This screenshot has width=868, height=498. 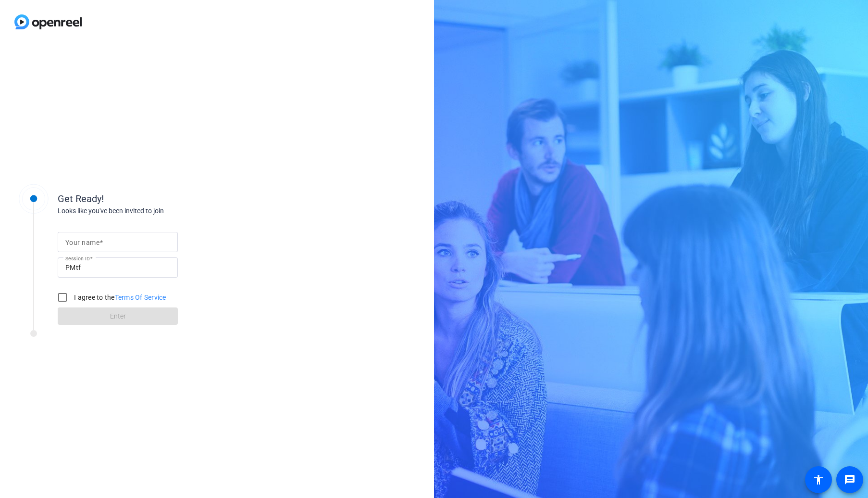 What do you see at coordinates (818, 480) in the screenshot?
I see `mat-icon: accessibility` at bounding box center [818, 480].